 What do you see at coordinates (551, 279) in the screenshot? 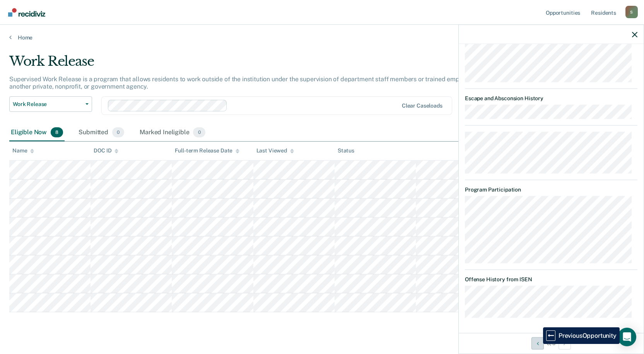
I see `dt: Offense History from ISEN` at bounding box center [551, 279].